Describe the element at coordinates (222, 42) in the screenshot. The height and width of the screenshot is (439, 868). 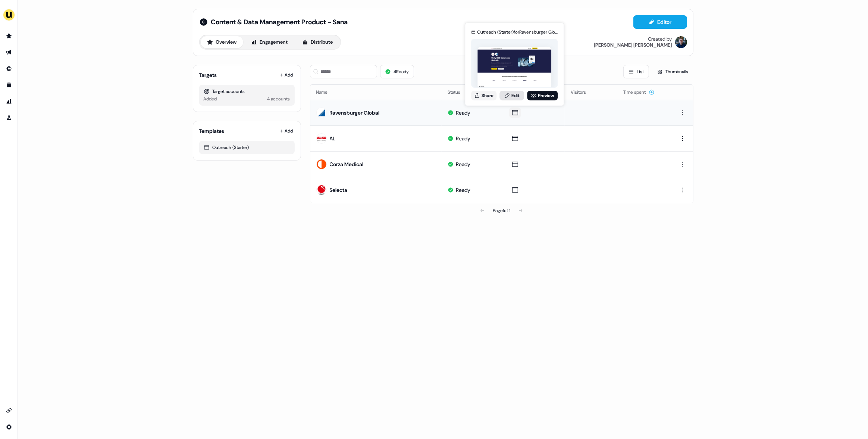
I see `a: Overview` at that location.